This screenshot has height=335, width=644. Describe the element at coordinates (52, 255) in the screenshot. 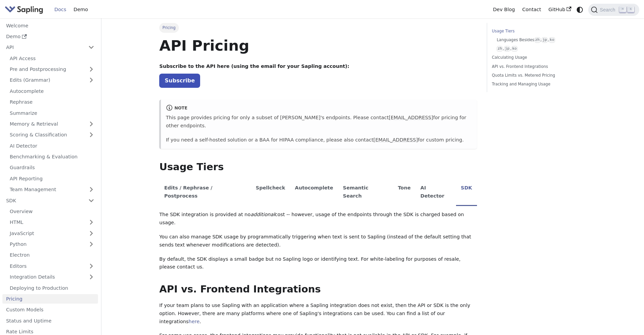

I see `a: Electron` at that location.